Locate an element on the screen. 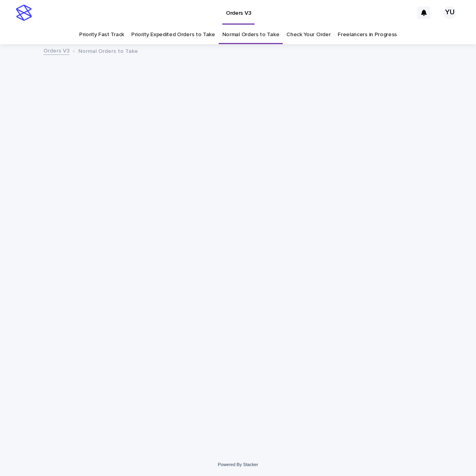  div: YU is located at coordinates (450, 12).